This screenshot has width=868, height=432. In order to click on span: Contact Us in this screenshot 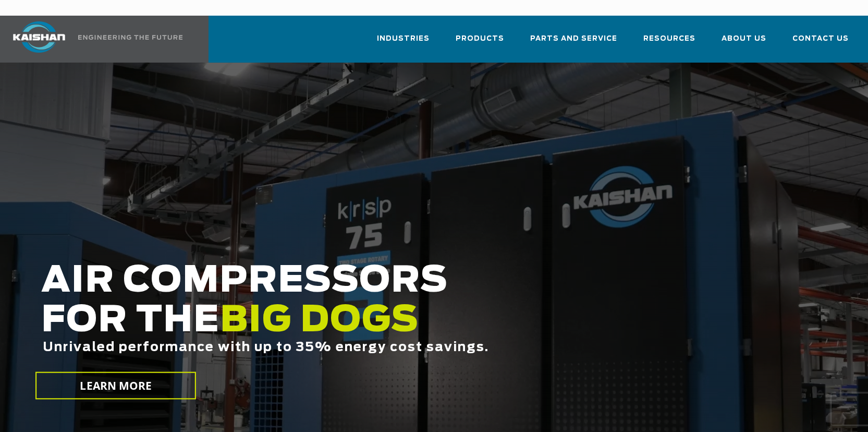, I will do `click(821, 38)`.